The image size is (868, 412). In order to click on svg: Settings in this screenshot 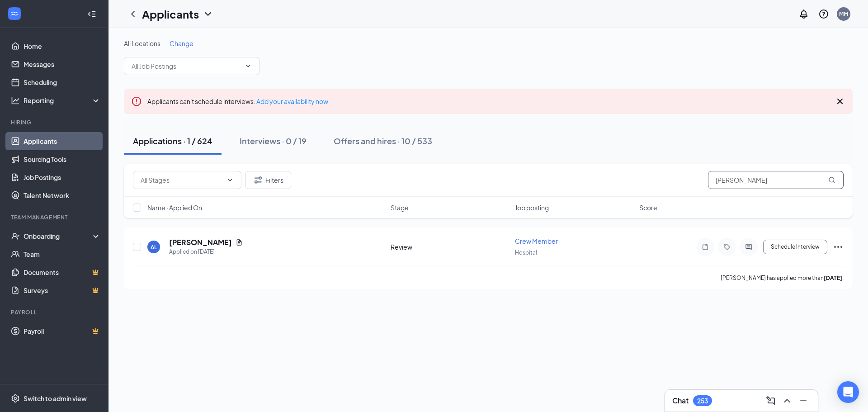, I will do `click(16, 398)`.